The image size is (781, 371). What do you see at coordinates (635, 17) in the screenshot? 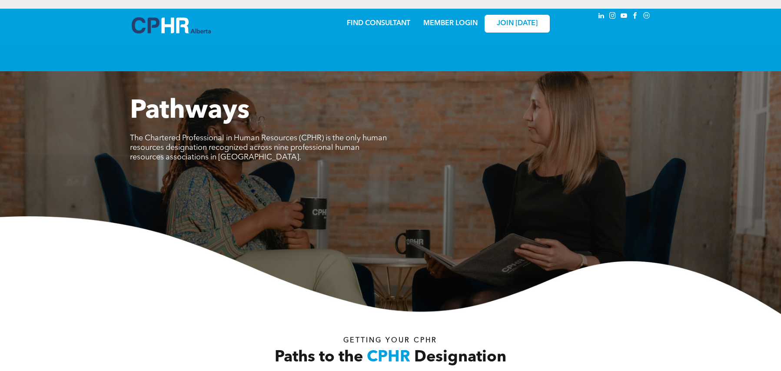
I see `a: facebook` at bounding box center [635, 17].